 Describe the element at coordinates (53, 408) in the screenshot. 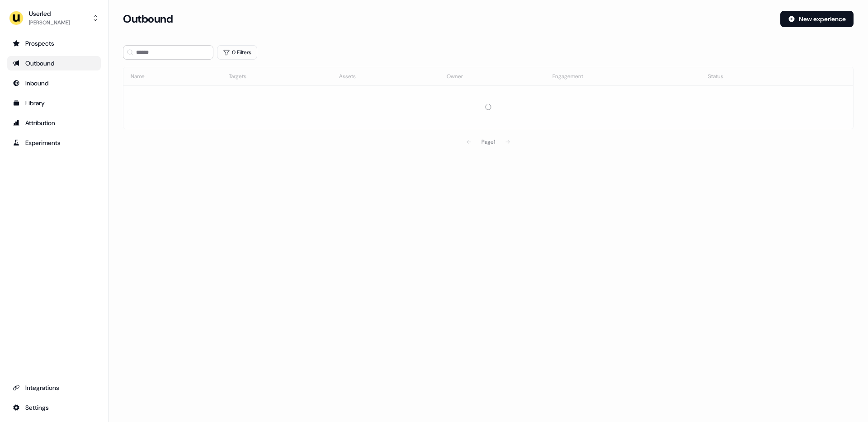

I see `div: Settings` at that location.